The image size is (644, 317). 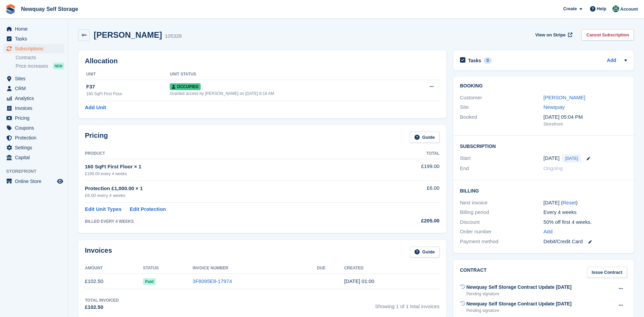 What do you see at coordinates (114, 281) in the screenshot?
I see `td: £102.50` at bounding box center [114, 281].